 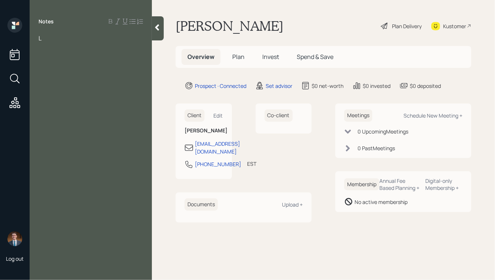 I want to click on div: $0 net-worth, so click(x=327, y=86).